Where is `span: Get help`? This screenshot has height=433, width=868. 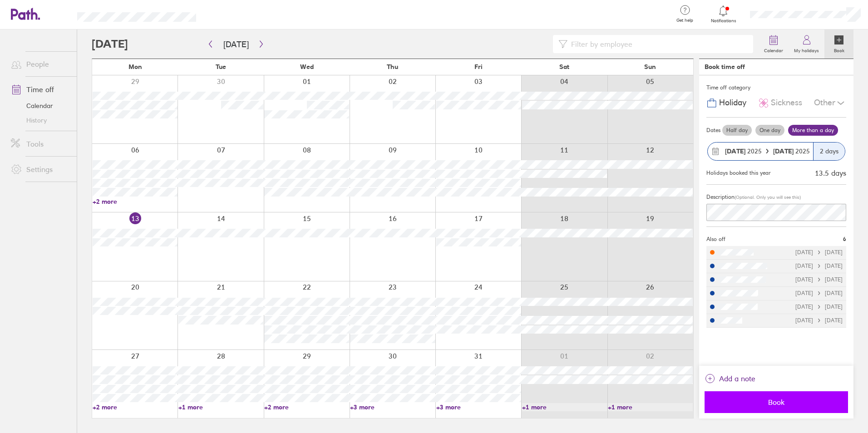
span: Get help is located at coordinates (685, 20).